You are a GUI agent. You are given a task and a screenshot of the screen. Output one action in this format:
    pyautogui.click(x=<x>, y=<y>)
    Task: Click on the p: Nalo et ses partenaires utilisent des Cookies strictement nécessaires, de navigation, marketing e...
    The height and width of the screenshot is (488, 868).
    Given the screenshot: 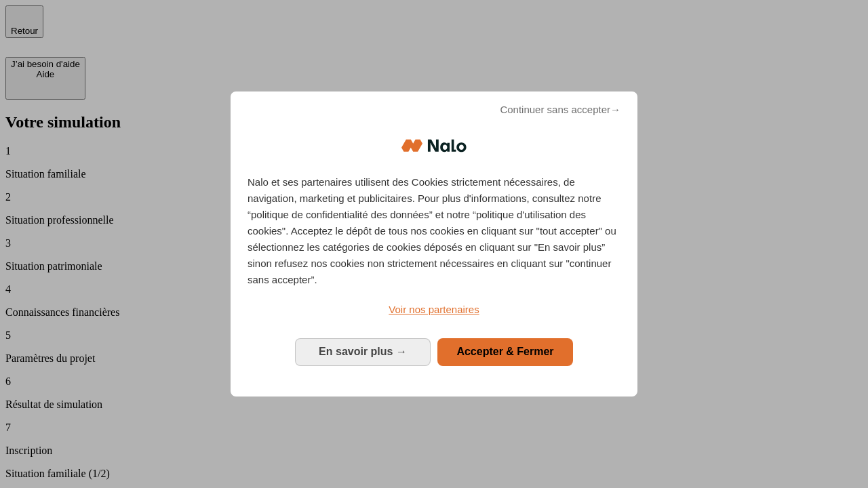 What is the action you would take?
    pyautogui.click(x=434, y=231)
    